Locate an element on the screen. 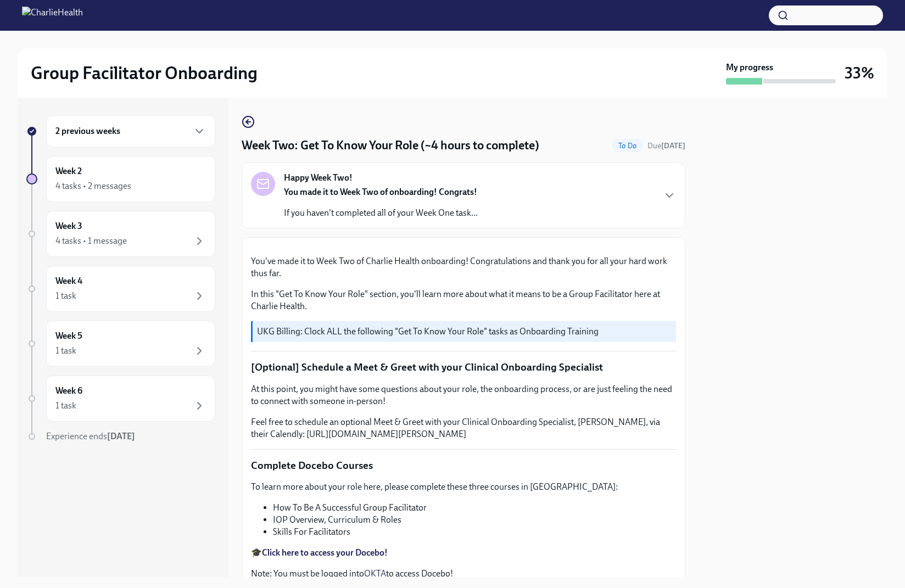 Image resolution: width=905 pixels, height=588 pixels. h6: Week 5 is located at coordinates (68, 336).